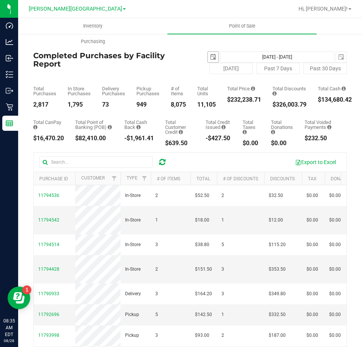 The height and width of the screenshot is (347, 362). I want to click on div: 2,817, so click(45, 105).